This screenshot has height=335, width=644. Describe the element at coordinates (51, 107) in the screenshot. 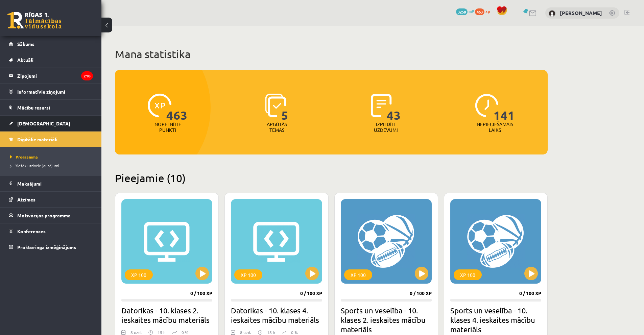

I see `a: Mācību resursi` at that location.